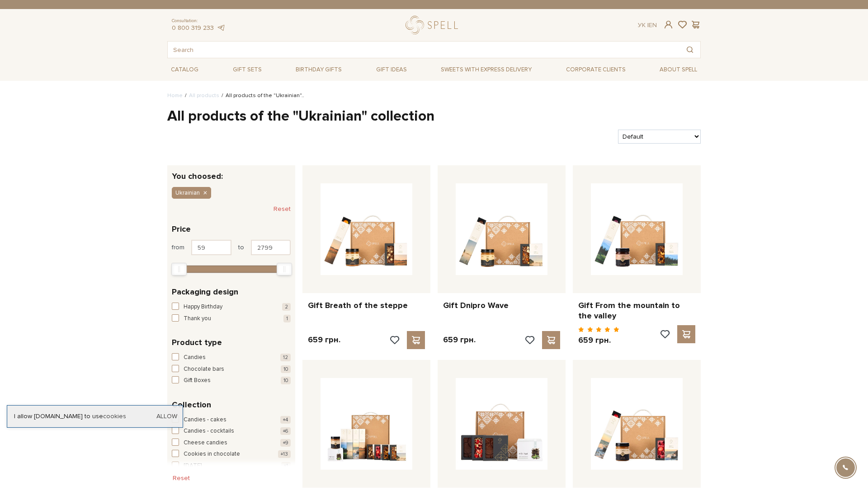 This screenshot has height=490, width=868. Describe the element at coordinates (642, 25) in the screenshot. I see `a: Ук` at that location.